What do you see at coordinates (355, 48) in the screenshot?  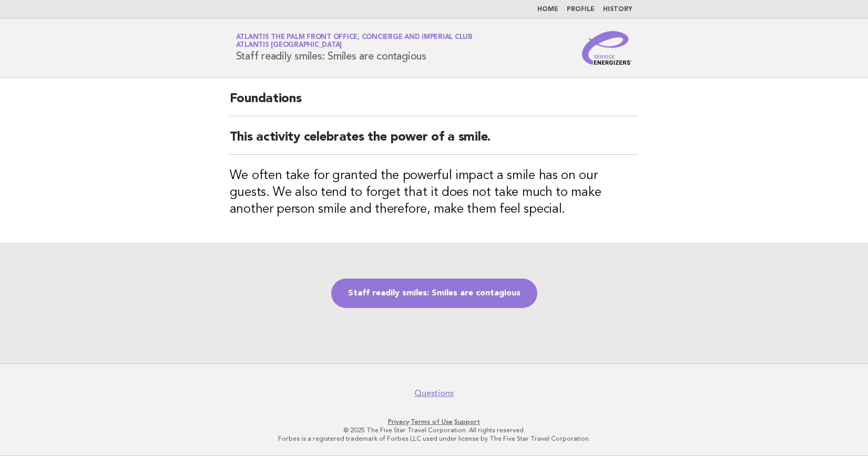 I see `h1: Staff readily smiles: Smiles are contagious` at bounding box center [355, 48].